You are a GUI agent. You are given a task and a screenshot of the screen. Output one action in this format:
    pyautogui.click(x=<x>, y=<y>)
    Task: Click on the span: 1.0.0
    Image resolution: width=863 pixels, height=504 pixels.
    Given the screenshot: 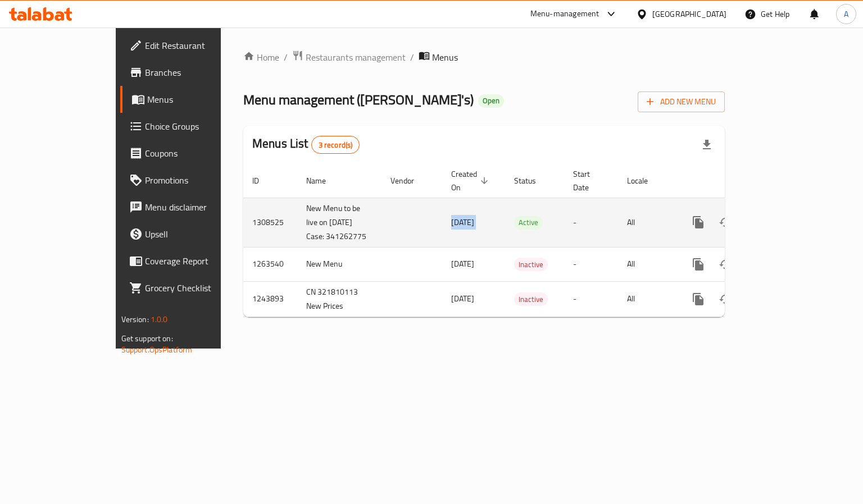 What is the action you would take?
    pyautogui.click(x=159, y=320)
    